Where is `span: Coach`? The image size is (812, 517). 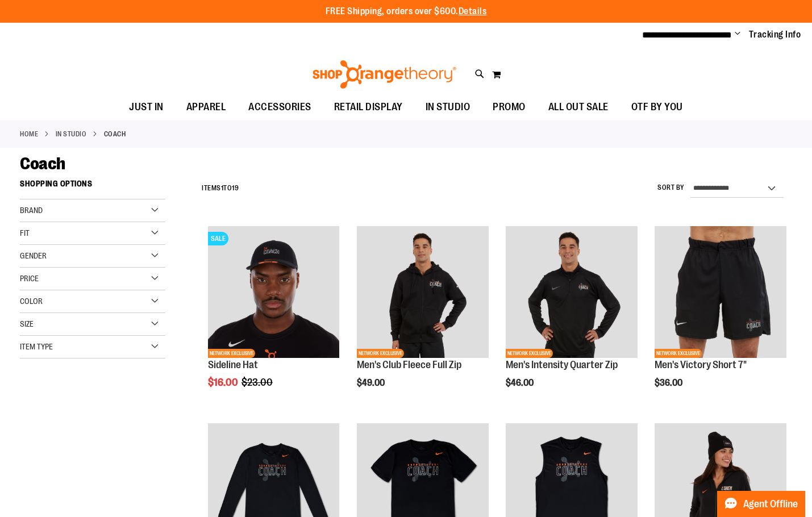 span: Coach is located at coordinates (43, 164).